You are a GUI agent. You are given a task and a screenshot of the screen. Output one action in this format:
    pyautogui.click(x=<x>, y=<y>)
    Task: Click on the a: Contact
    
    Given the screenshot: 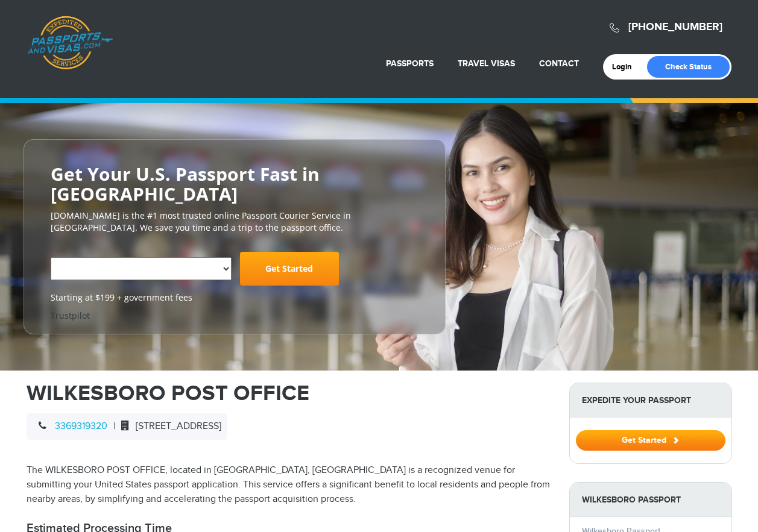 What is the action you would take?
    pyautogui.click(x=559, y=63)
    